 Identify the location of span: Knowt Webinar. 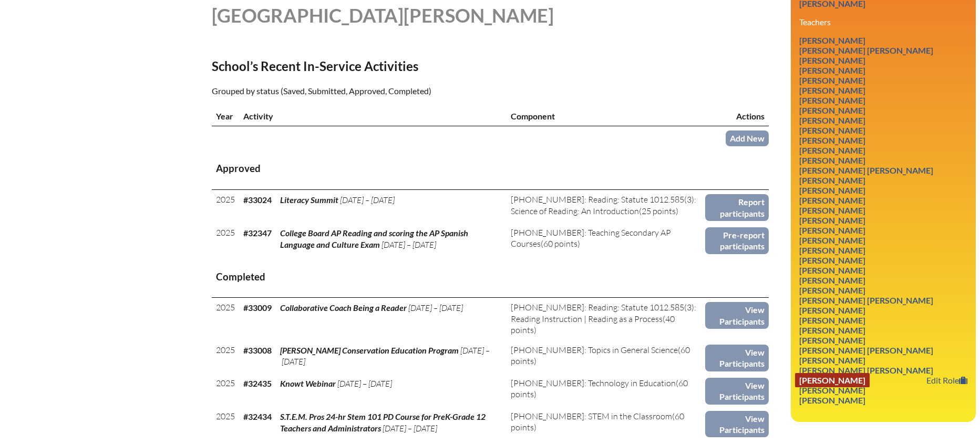
(308, 383).